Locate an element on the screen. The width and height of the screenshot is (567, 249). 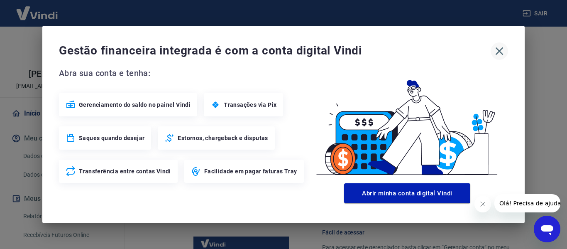
span: Transferência entre contas Vindi is located at coordinates (125, 171).